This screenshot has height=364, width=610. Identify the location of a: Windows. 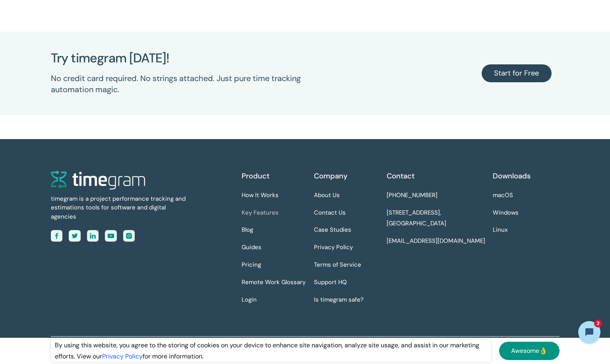
(506, 213).